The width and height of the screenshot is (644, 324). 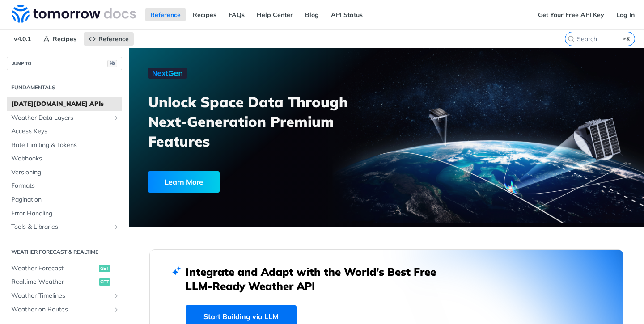 I want to click on button: Show subpages for Weather Timelines, so click(x=116, y=296).